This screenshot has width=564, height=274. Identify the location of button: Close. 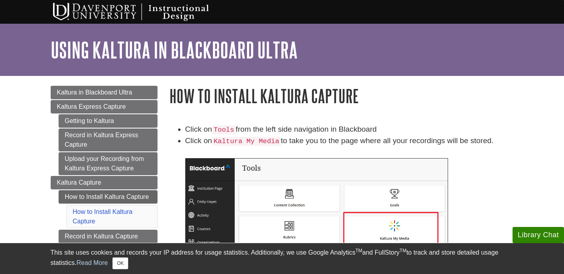
(120, 264).